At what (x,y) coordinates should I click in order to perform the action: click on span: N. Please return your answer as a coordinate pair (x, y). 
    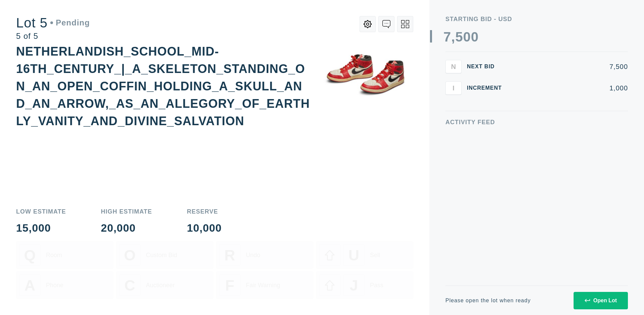
    Looking at the image, I should click on (453, 66).